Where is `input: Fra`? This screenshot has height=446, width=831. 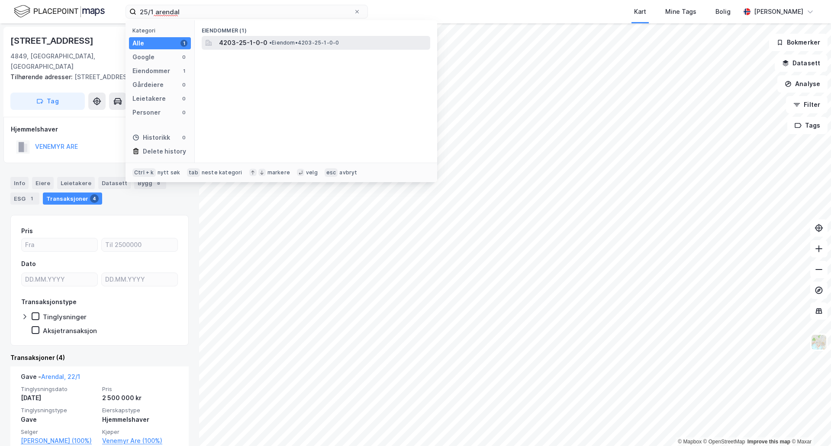
input: Fra is located at coordinates (59, 245).